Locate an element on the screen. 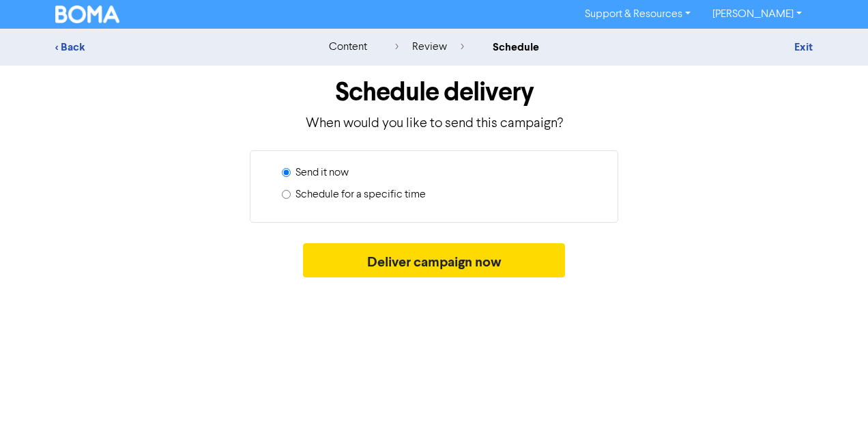 The image size is (868, 440). label: Schedule for a specific time is located at coordinates (360, 195).